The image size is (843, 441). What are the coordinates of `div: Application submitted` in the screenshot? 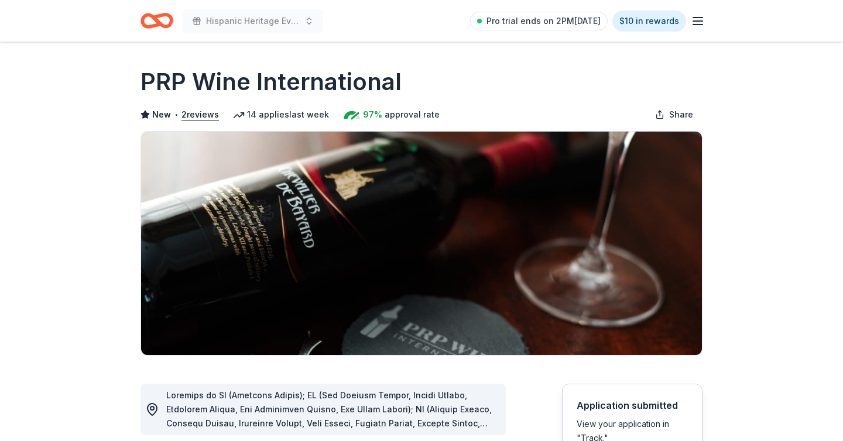 It's located at (632, 406).